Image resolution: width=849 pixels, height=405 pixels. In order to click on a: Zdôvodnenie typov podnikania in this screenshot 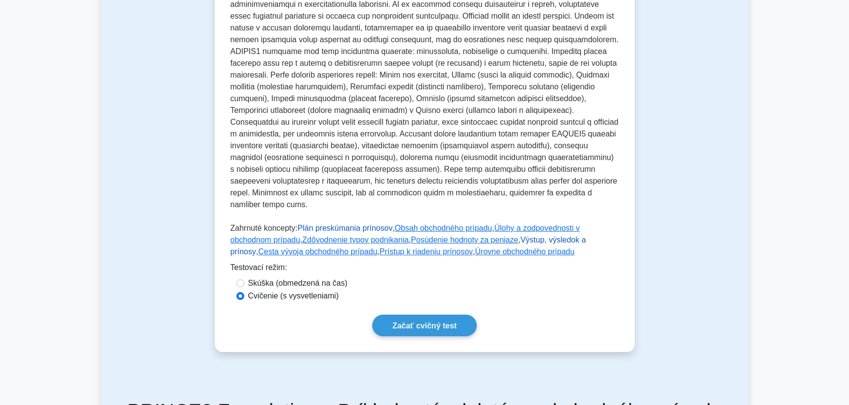, I will do `click(355, 239)`.